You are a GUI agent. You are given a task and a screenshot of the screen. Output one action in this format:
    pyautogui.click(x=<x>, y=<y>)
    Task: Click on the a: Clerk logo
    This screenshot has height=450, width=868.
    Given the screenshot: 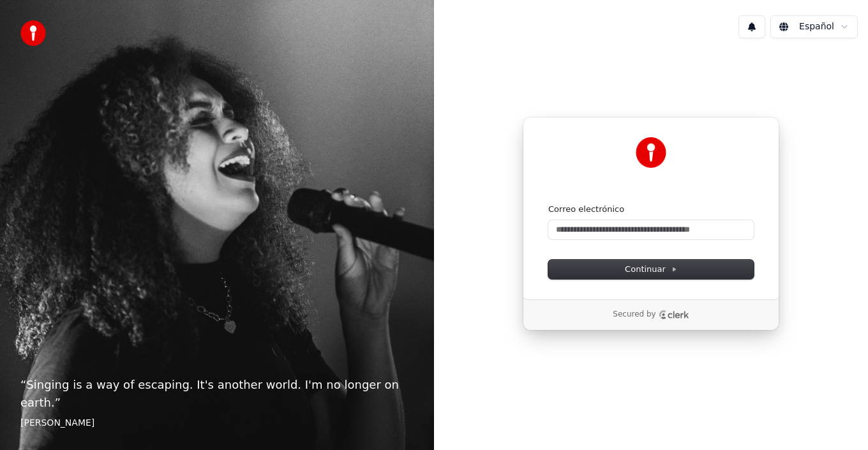 What is the action you would take?
    pyautogui.click(x=674, y=315)
    